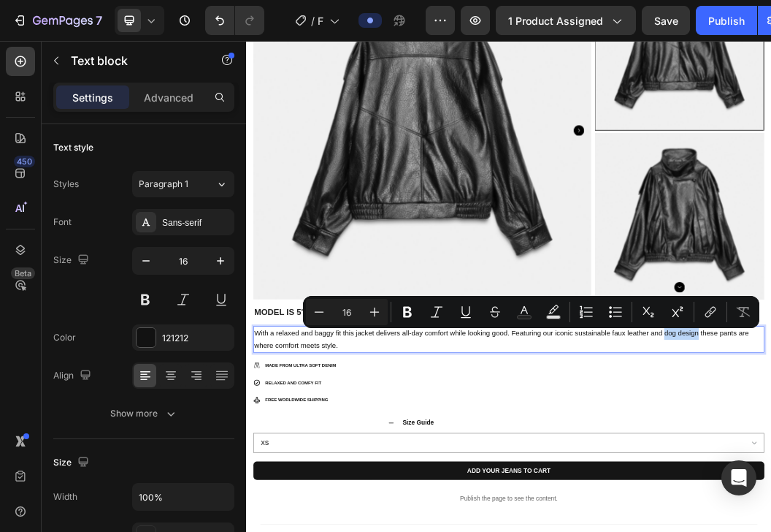  I want to click on p: Advanced, so click(168, 97).